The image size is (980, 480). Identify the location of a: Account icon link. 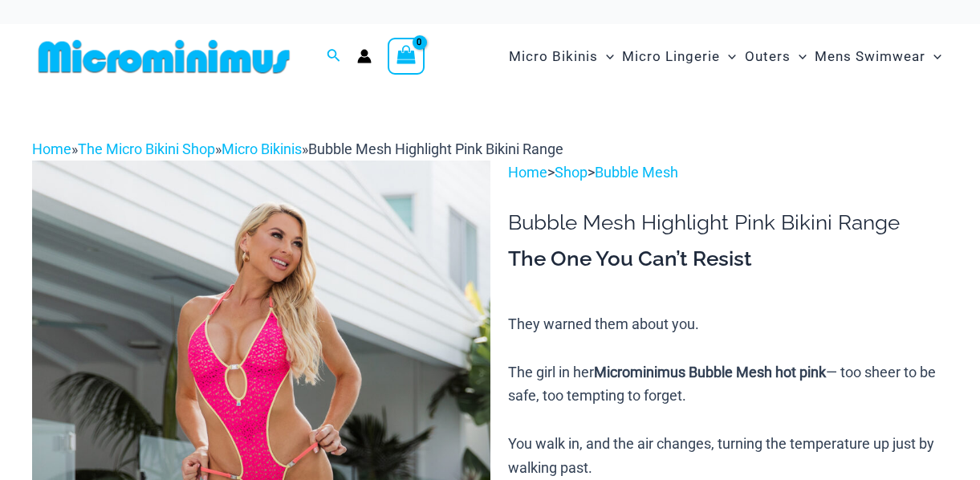
(364, 56).